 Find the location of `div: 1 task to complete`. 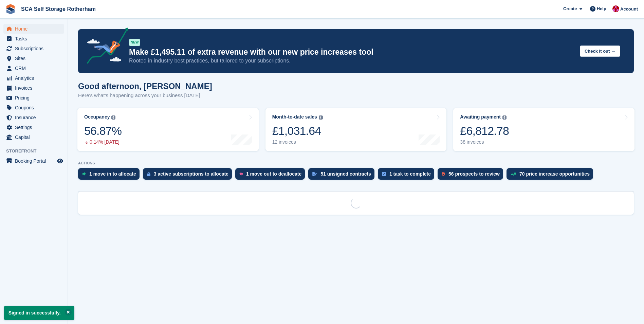

div: 1 task to complete is located at coordinates (410, 174).